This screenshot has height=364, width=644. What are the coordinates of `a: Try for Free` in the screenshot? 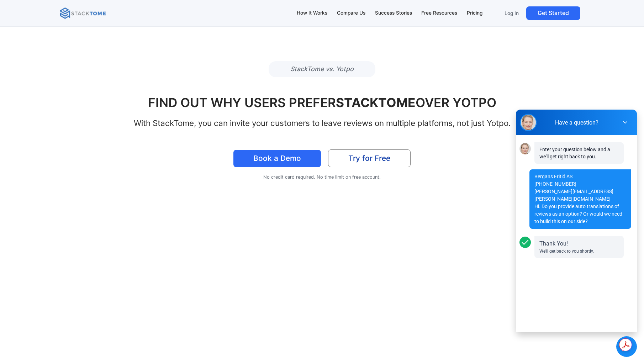 It's located at (369, 158).